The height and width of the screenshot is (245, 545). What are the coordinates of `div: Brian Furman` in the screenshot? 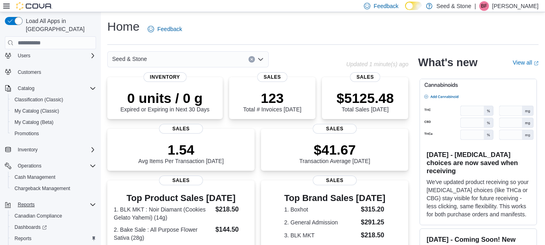 It's located at (484, 6).